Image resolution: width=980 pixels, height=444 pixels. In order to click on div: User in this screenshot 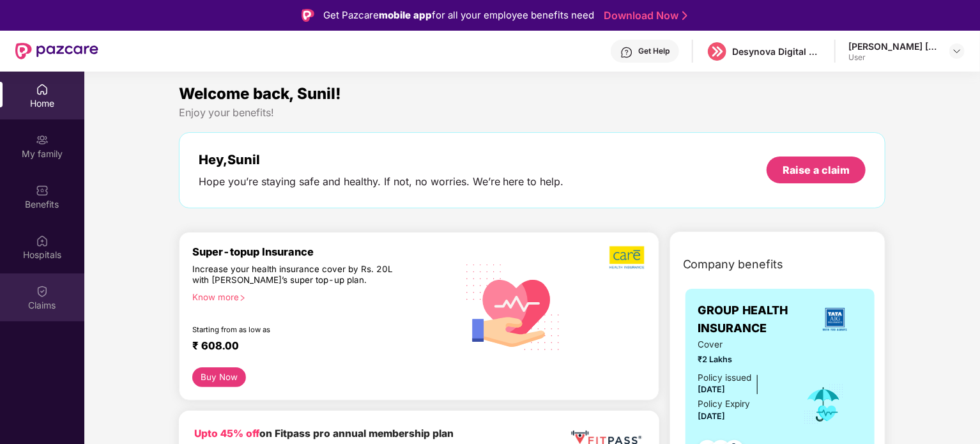, I will do `click(893, 57)`.